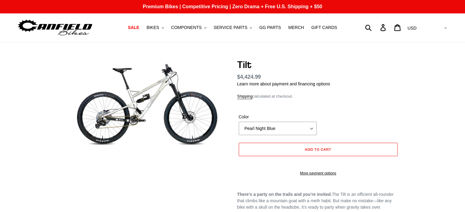 Image resolution: width=465 pixels, height=212 pixels. Describe the element at coordinates (283, 84) in the screenshot. I see `a: Learn more about payment and financing options` at that location.